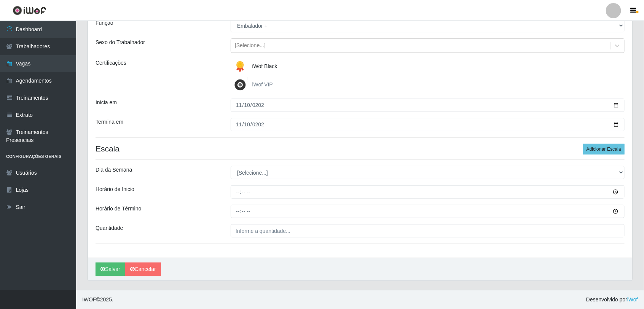 The width and height of the screenshot is (644, 309). What do you see at coordinates (105, 23) in the screenshot?
I see `label: Função` at bounding box center [105, 23].